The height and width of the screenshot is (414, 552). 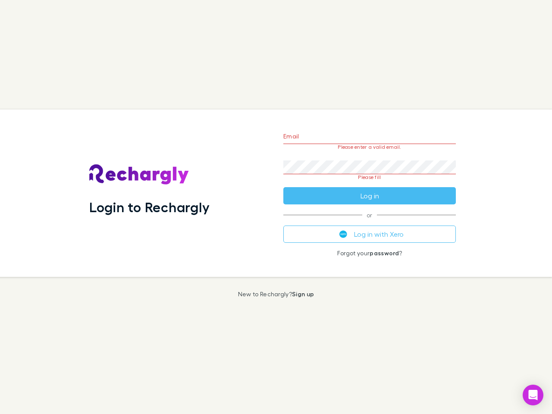 What do you see at coordinates (533, 395) in the screenshot?
I see `div: Open Intercom Messenger` at bounding box center [533, 395].